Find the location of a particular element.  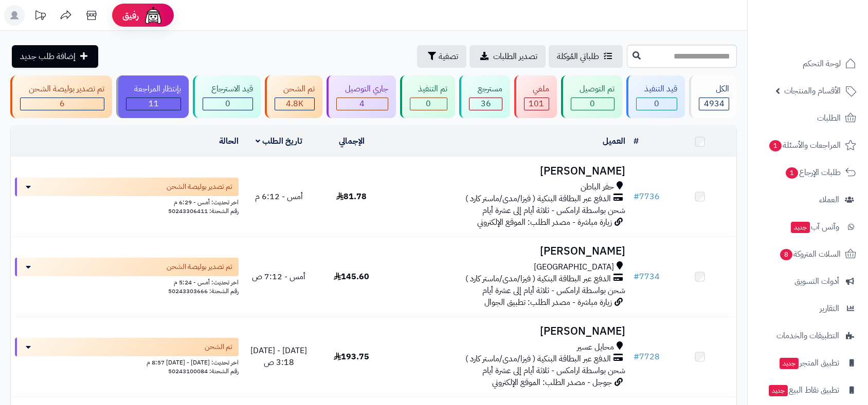

span: تصدير الطلبات is located at coordinates (515, 56).